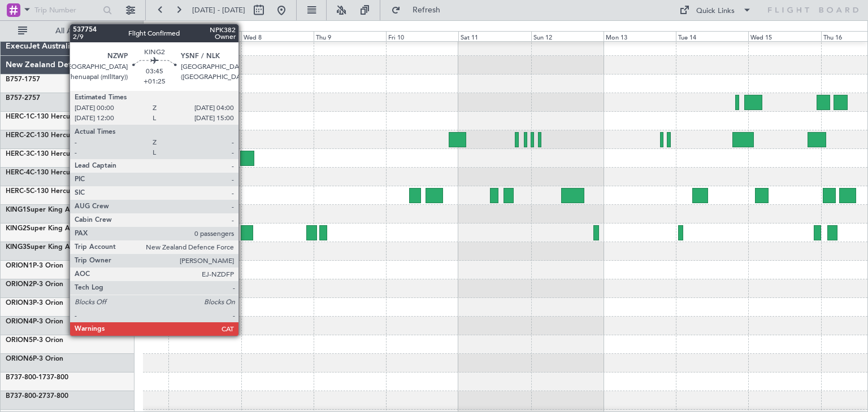 The image size is (868, 412). Describe the element at coordinates (24, 396) in the screenshot. I see `span: B737-800-2` at that location.